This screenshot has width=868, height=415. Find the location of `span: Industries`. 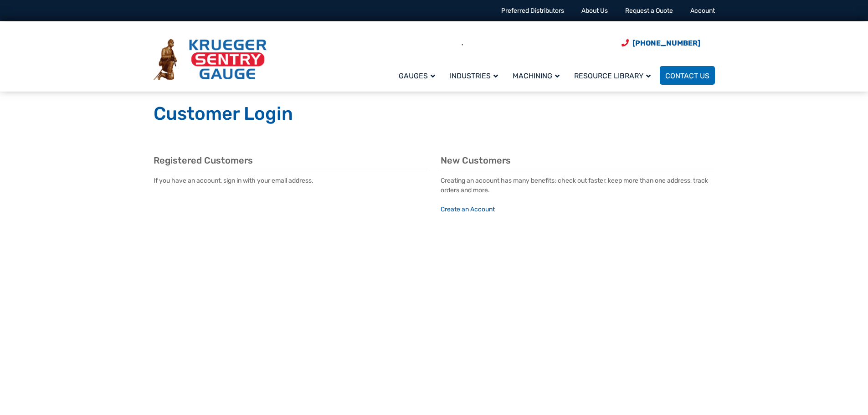

span: Industries is located at coordinates (474, 75).